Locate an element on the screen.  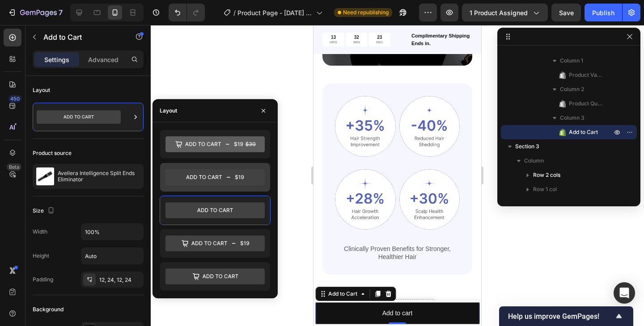
span: Help us improve GemPages! is located at coordinates (561, 317).